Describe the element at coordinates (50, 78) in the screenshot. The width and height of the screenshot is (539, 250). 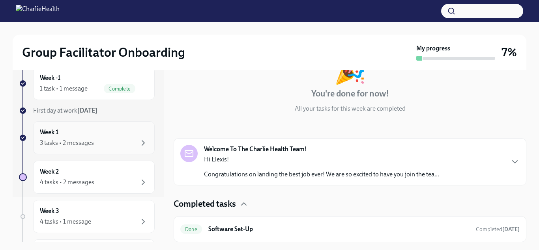
I see `h6: Week -1` at that location.